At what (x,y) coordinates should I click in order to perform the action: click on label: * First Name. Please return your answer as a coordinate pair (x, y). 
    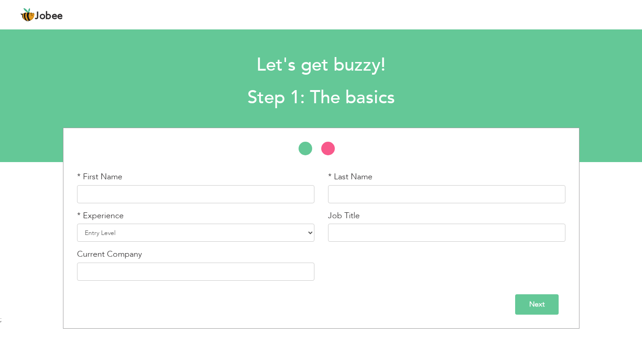
    Looking at the image, I should click on (100, 177).